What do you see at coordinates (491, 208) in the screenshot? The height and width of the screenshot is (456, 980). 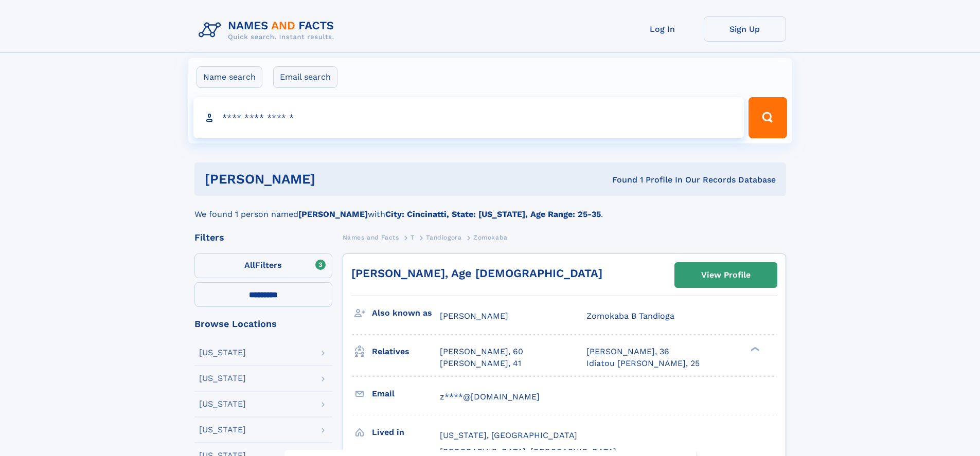 I see `div: We found 1 person named with .` at bounding box center [491, 208].